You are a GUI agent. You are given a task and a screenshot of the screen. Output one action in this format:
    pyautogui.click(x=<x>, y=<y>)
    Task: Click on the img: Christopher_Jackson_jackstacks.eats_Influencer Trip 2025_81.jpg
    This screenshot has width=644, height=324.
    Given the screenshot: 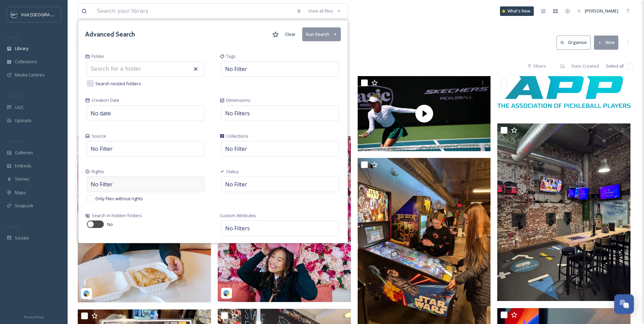 What is the action you would take?
    pyautogui.click(x=564, y=212)
    